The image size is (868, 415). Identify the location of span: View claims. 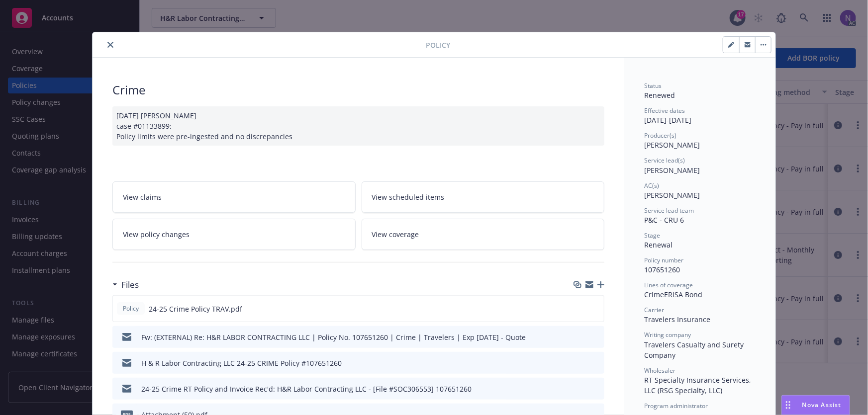
(142, 197).